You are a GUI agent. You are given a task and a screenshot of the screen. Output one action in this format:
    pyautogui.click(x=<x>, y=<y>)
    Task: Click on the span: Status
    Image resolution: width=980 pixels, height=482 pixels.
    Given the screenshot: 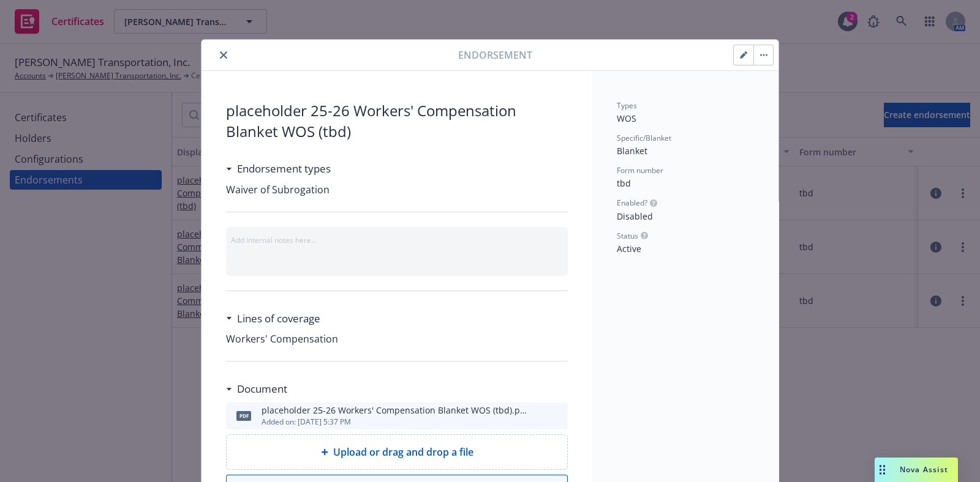 What is the action you would take?
    pyautogui.click(x=627, y=235)
    